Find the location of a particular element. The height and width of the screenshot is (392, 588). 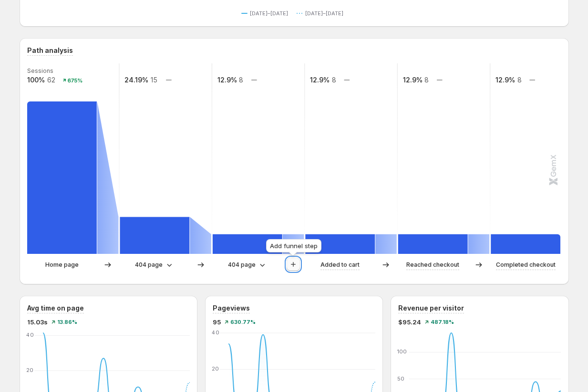

p: Added to cart is located at coordinates (340, 265).